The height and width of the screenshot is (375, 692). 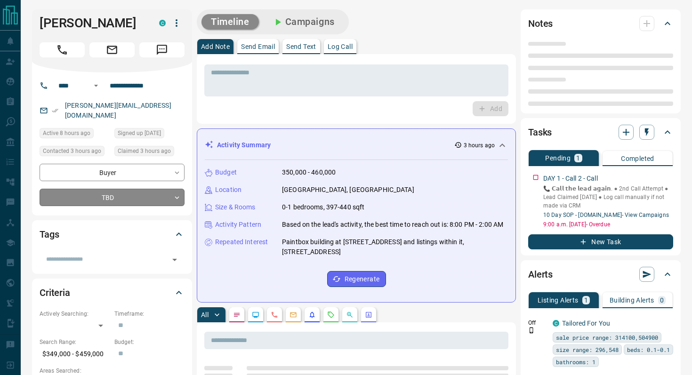 What do you see at coordinates (235, 207) in the screenshot?
I see `p: Size & Rooms` at bounding box center [235, 207].